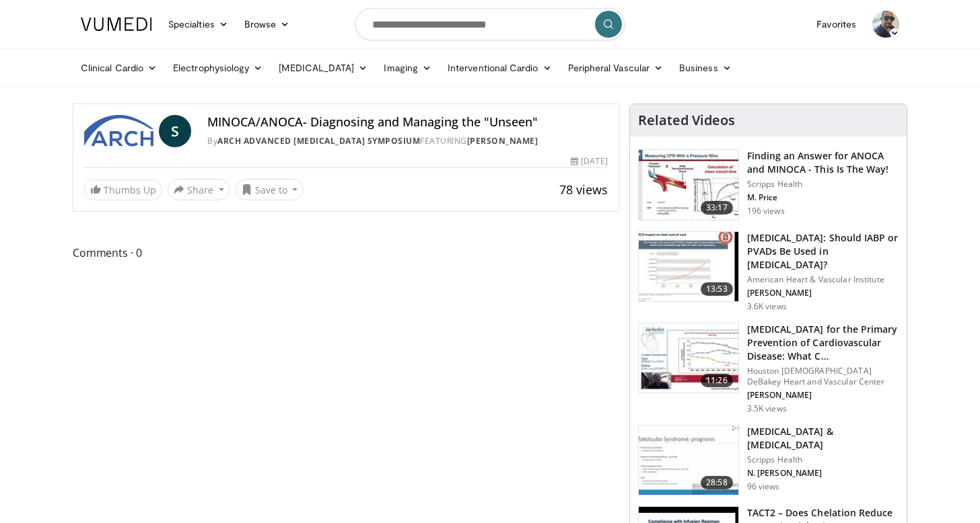 This screenshot has width=980, height=523. What do you see at coordinates (767, 409) in the screenshot?
I see `p: 3.5K views` at bounding box center [767, 409].